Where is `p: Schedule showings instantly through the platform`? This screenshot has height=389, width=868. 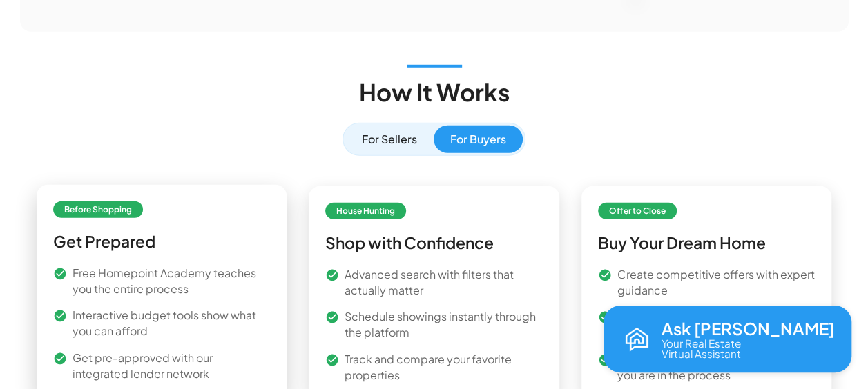
p: Schedule showings instantly through the platform is located at coordinates (443, 325).